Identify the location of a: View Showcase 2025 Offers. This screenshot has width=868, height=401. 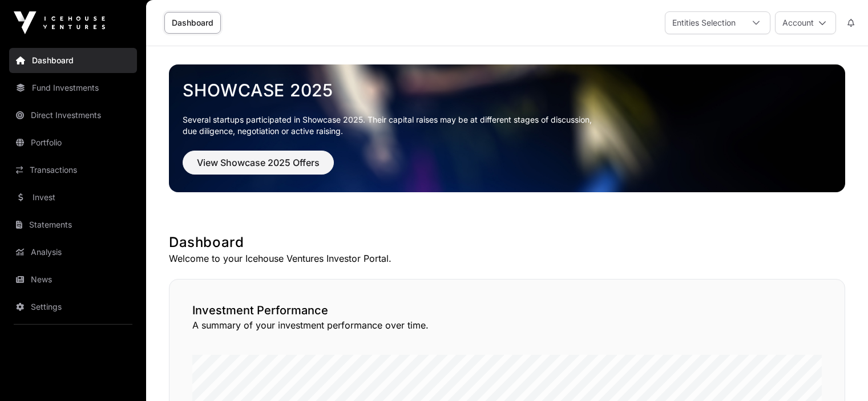
(258, 168).